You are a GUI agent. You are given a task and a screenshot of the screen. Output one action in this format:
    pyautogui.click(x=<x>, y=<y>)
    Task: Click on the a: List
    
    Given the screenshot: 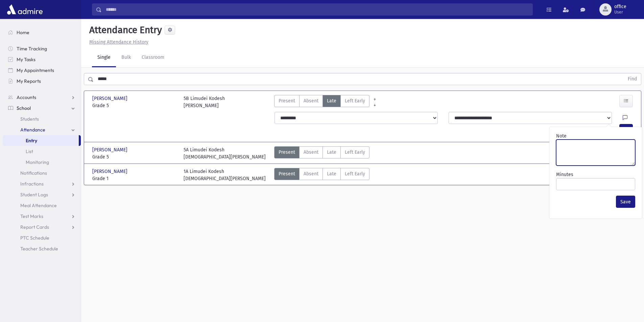 What is the action you would take?
    pyautogui.click(x=42, y=152)
    